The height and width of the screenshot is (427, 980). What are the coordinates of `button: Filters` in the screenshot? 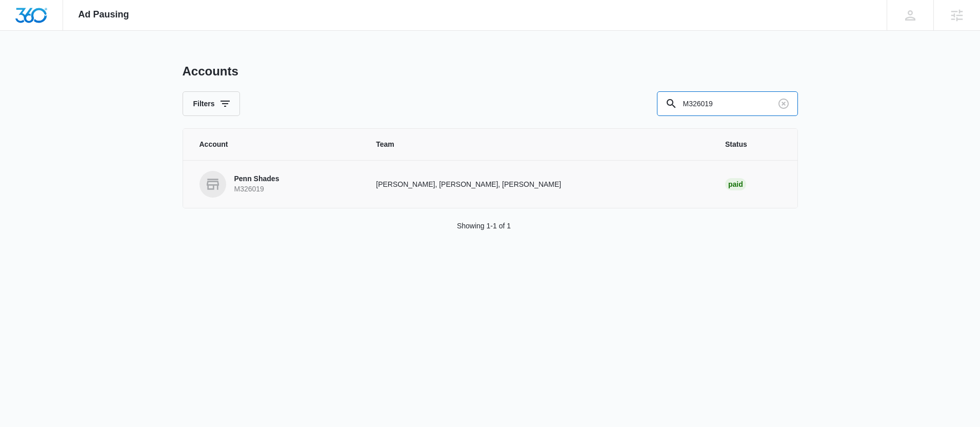 It's located at (211, 104).